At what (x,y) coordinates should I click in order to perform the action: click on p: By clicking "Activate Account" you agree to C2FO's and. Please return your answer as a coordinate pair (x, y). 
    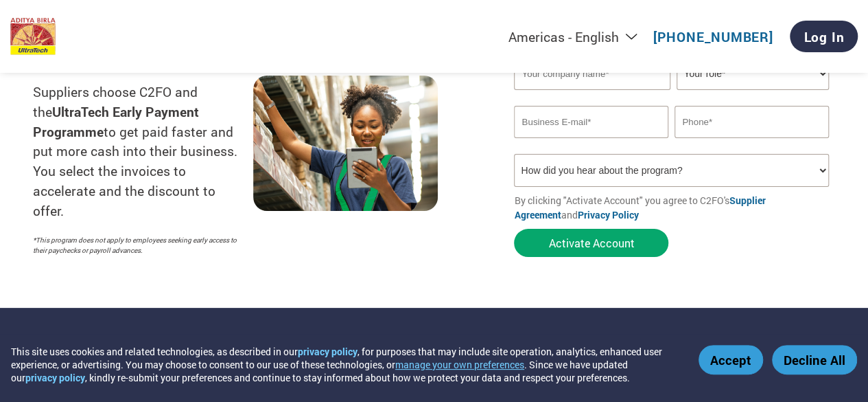
    Looking at the image, I should click on (675, 208).